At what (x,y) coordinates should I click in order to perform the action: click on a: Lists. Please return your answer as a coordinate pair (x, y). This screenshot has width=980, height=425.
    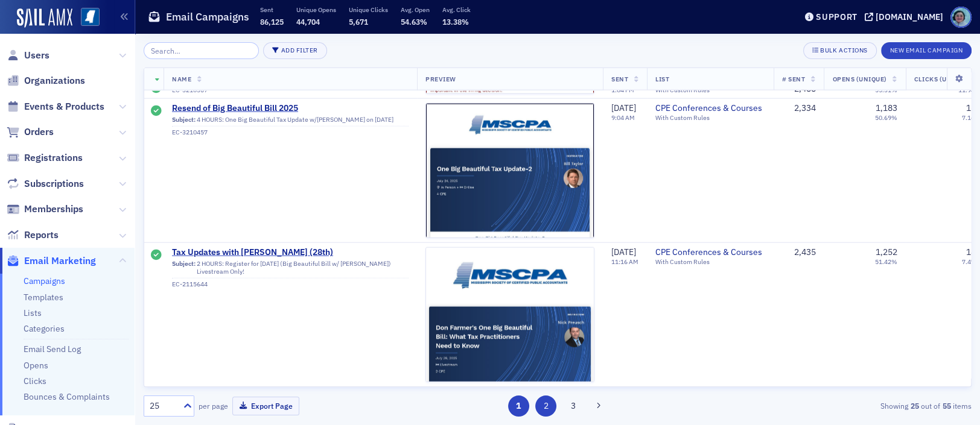
    Looking at the image, I should click on (32, 313).